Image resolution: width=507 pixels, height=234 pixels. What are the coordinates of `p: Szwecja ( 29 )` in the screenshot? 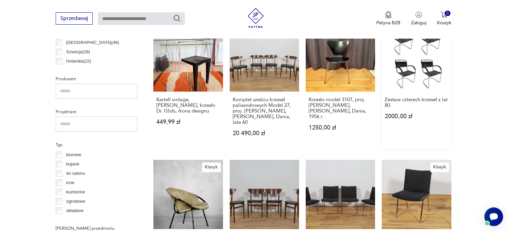 It's located at (78, 52).